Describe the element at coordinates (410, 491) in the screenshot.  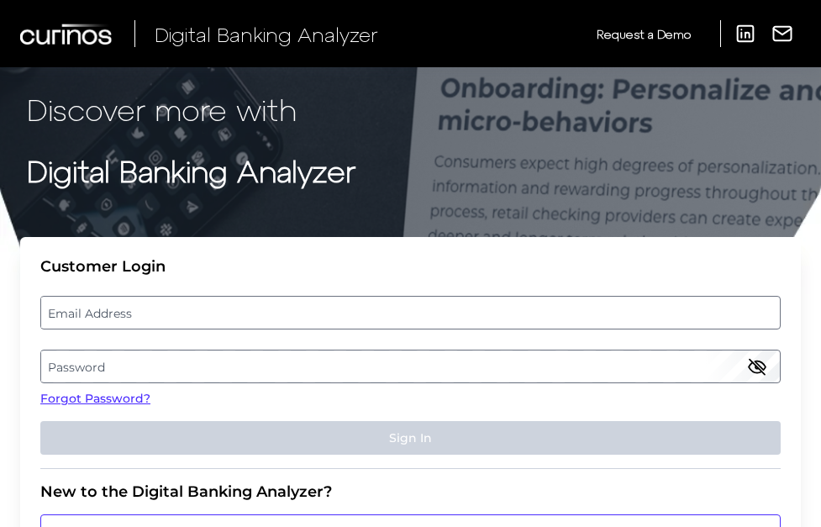
I see `div: New to the Digital Banking Analyzer?` at that location.